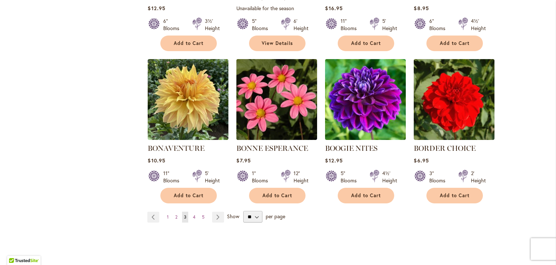 This screenshot has height=265, width=556. What do you see at coordinates (188, 99) in the screenshot?
I see `img: Bonaventure` at bounding box center [188, 99].